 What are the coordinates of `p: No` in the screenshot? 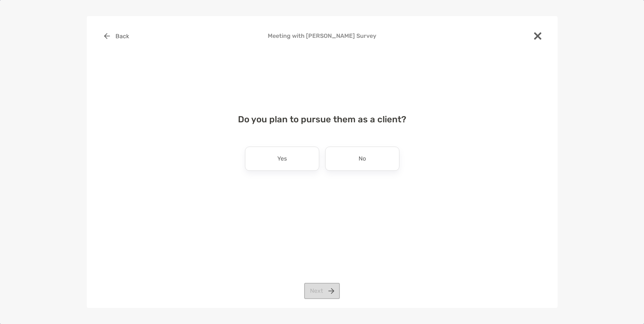 It's located at (362, 159).